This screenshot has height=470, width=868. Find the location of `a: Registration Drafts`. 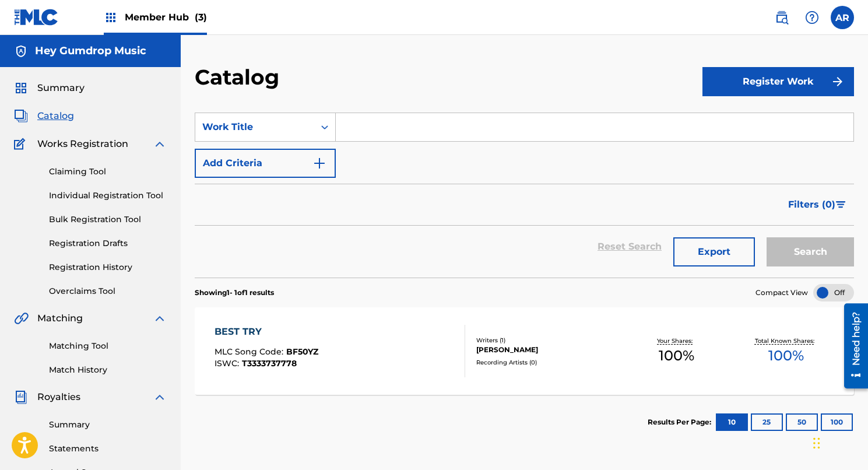

a: Registration Drafts is located at coordinates (108, 244).